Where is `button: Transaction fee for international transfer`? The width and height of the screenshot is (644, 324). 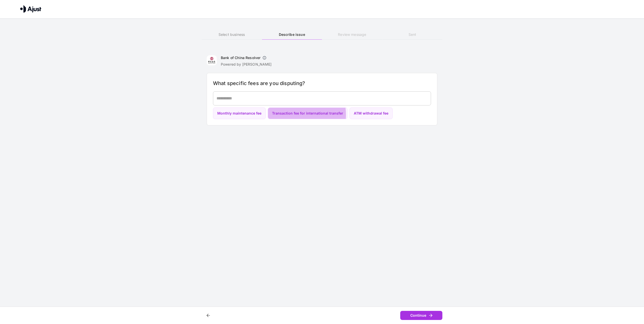 button: Transaction fee for international transfer is located at coordinates (308, 113).